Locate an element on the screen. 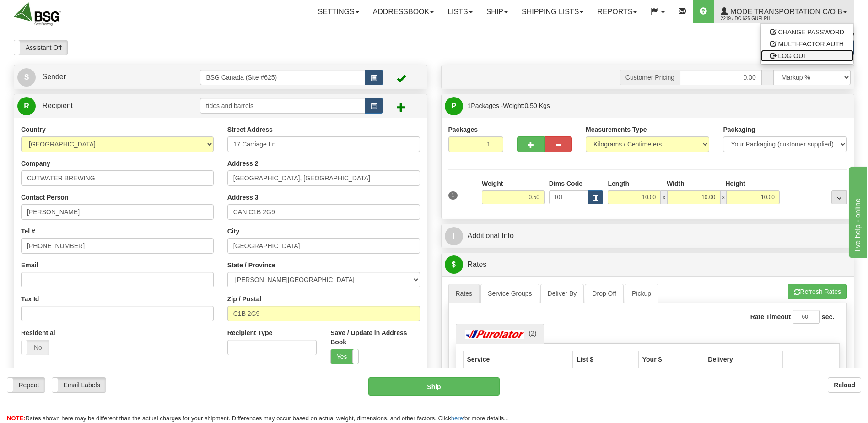  a: S Sender is located at coordinates (108, 77).